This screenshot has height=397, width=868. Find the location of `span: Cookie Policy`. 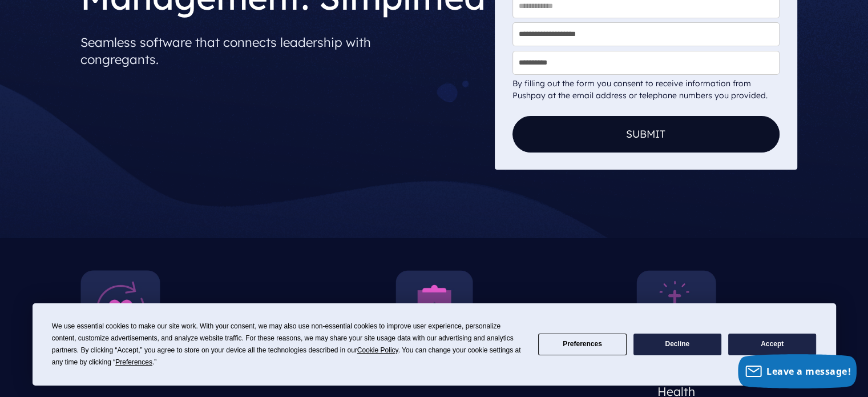

span: Cookie Policy is located at coordinates (378, 350).